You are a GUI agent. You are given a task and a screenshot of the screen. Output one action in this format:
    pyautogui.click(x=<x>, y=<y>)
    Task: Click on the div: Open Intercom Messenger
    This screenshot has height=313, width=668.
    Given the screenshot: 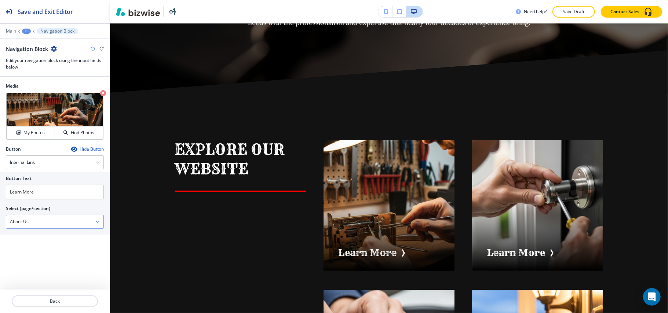 What is the action you would take?
    pyautogui.click(x=652, y=297)
    